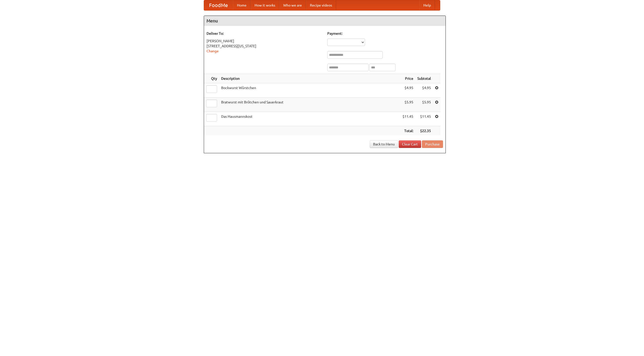 The height and width of the screenshot is (356, 644). I want to click on td: Bratwurst mit Brötchen und Sauerkraut, so click(309, 105).